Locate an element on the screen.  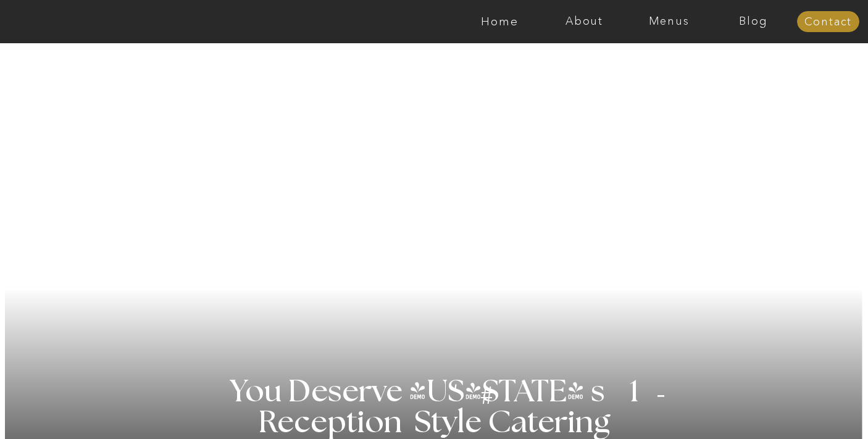
a: Home is located at coordinates (500, 22).